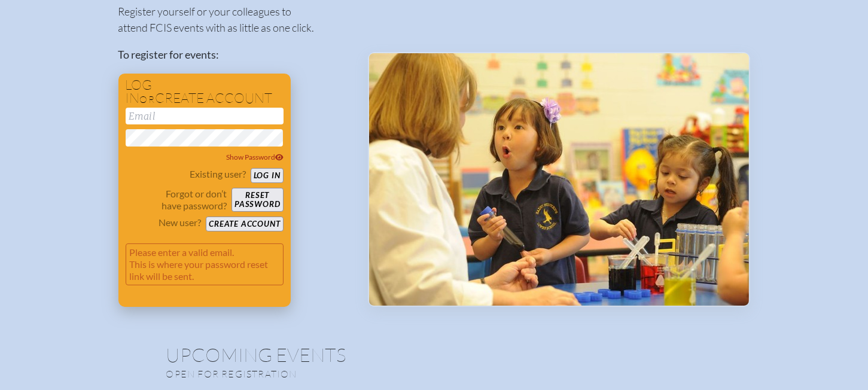  Describe the element at coordinates (177, 200) in the screenshot. I see `p: Forgot or don’t have password?` at that location.